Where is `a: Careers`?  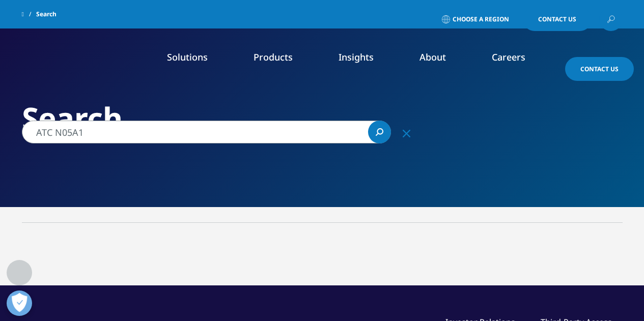
a: Careers is located at coordinates (508, 57).